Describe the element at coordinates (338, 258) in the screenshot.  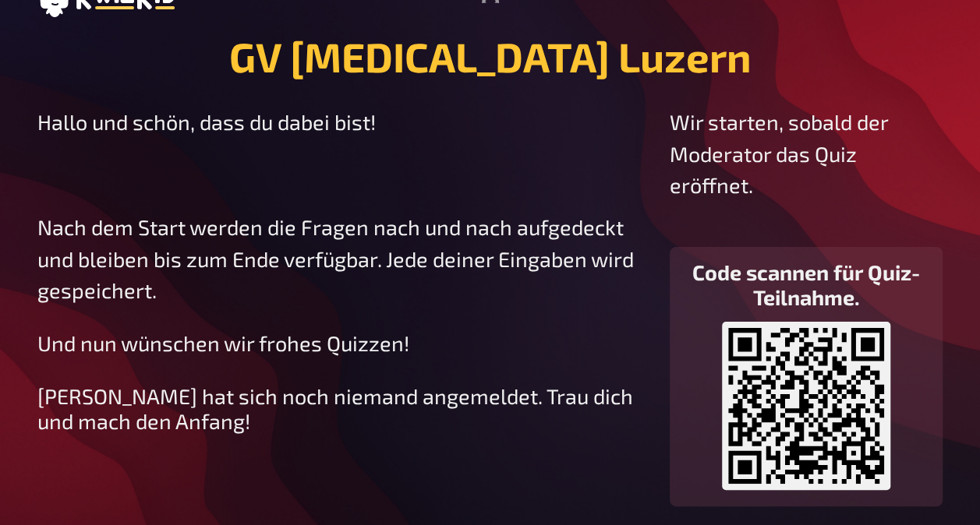
I see `span: Nach dem Start werden die Fragen nach und nach aufgedeckt und bleiben bis zum Ende verfügbar. Jed...` at that location.